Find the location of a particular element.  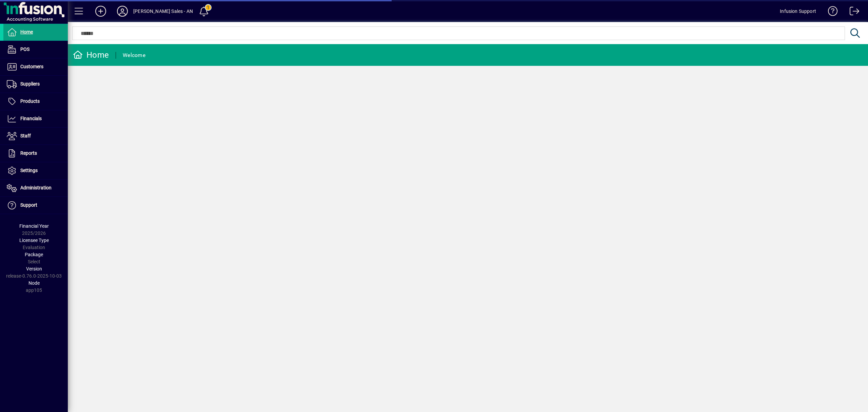

a: Knowledge Base is located at coordinates (830, 12).